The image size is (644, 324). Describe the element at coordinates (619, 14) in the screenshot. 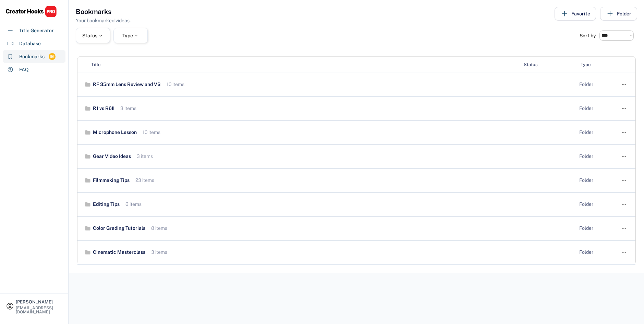

I see `button: Folder` at that location.